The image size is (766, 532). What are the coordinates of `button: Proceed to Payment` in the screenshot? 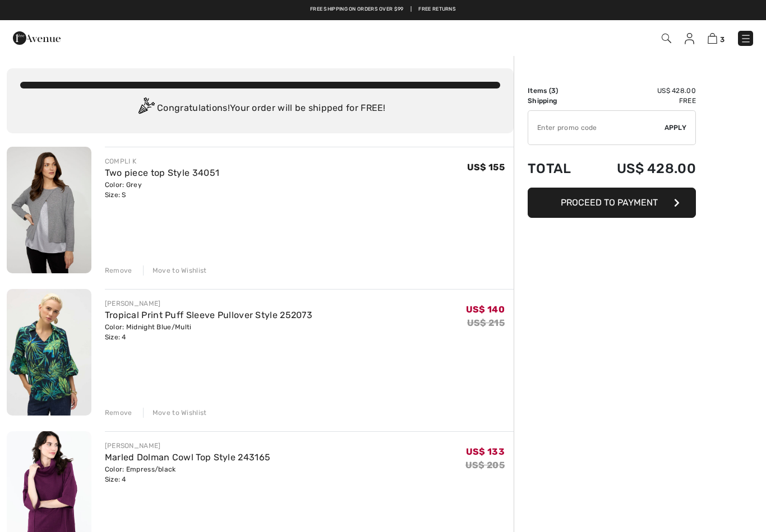 It's located at (612, 203).